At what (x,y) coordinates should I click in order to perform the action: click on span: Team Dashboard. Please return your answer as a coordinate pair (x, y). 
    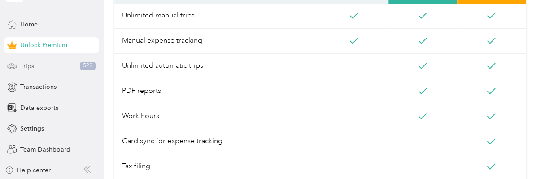
    Looking at the image, I should click on (45, 149).